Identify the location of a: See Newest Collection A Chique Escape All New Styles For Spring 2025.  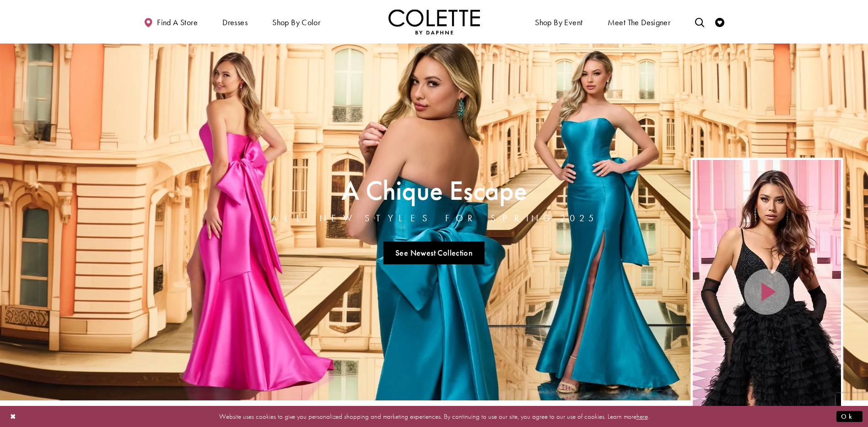
(434, 253).